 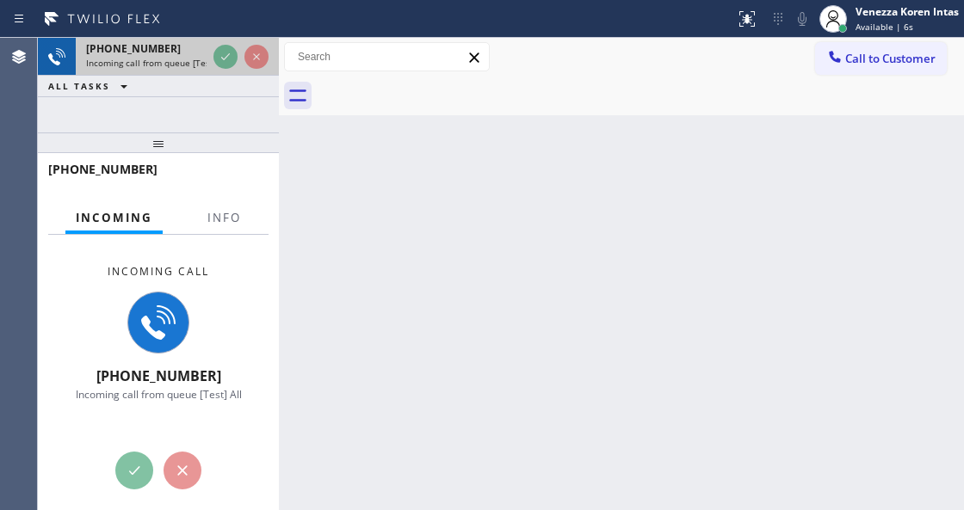 What do you see at coordinates (224, 218) in the screenshot?
I see `button: Info` at bounding box center [224, 218].